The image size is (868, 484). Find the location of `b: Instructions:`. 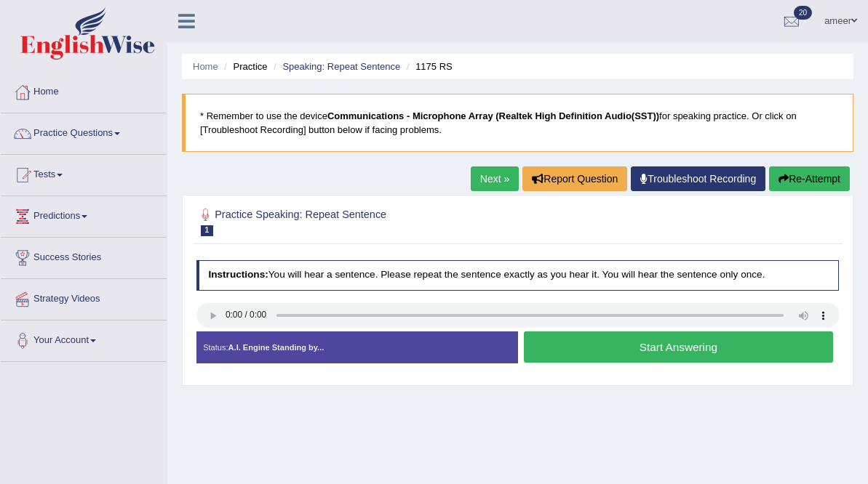

b: Instructions: is located at coordinates (238, 274).